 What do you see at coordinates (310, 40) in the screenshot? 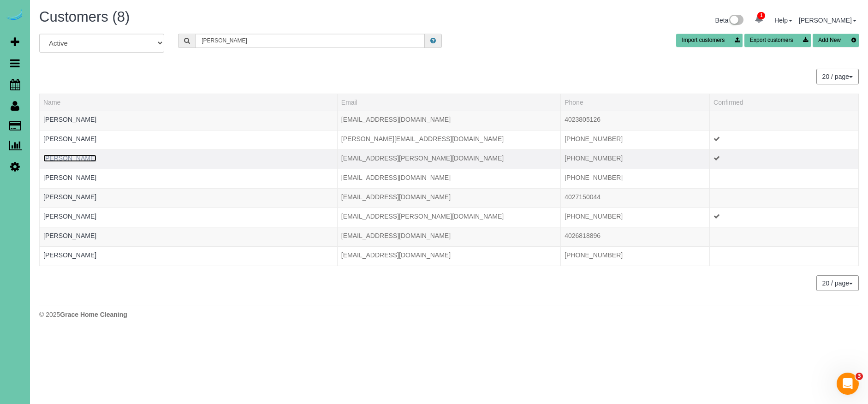
I see `input: Search customers ...` at bounding box center [310, 40].